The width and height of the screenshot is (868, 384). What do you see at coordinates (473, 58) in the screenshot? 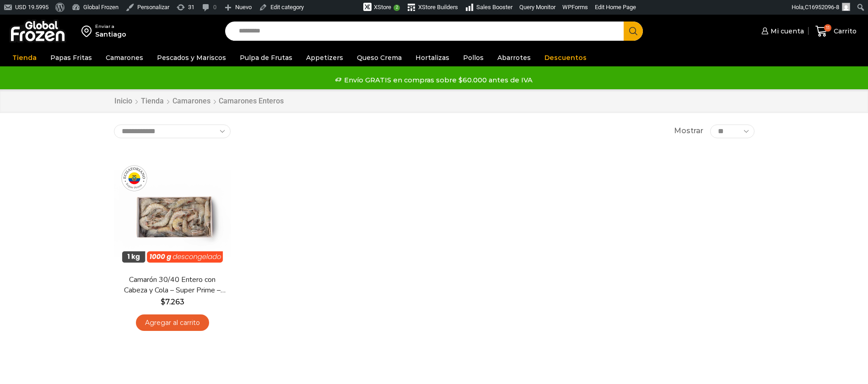
I see `a: Pollos` at bounding box center [473, 58].